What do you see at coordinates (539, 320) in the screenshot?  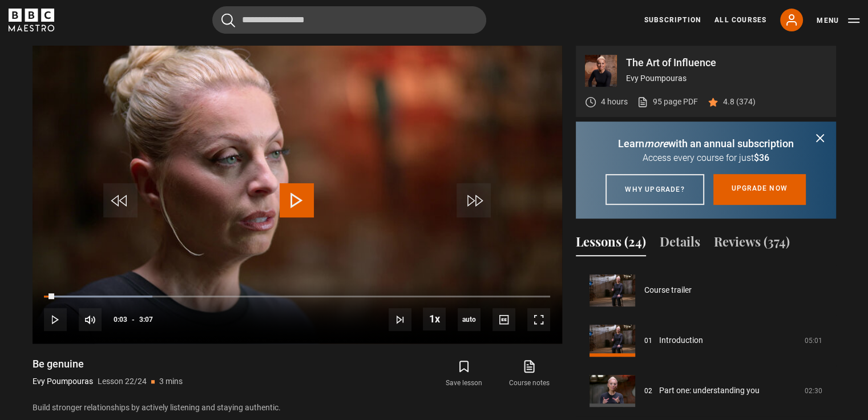 I see `button: Fullscreen` at bounding box center [539, 320].